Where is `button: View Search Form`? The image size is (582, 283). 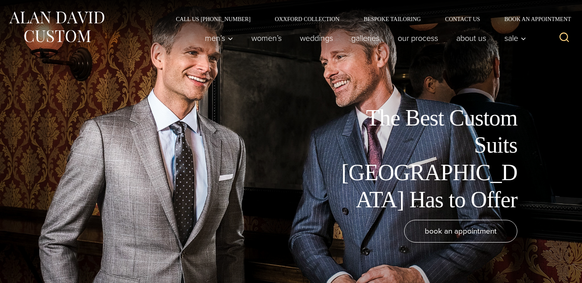 button: View Search Form is located at coordinates (565, 38).